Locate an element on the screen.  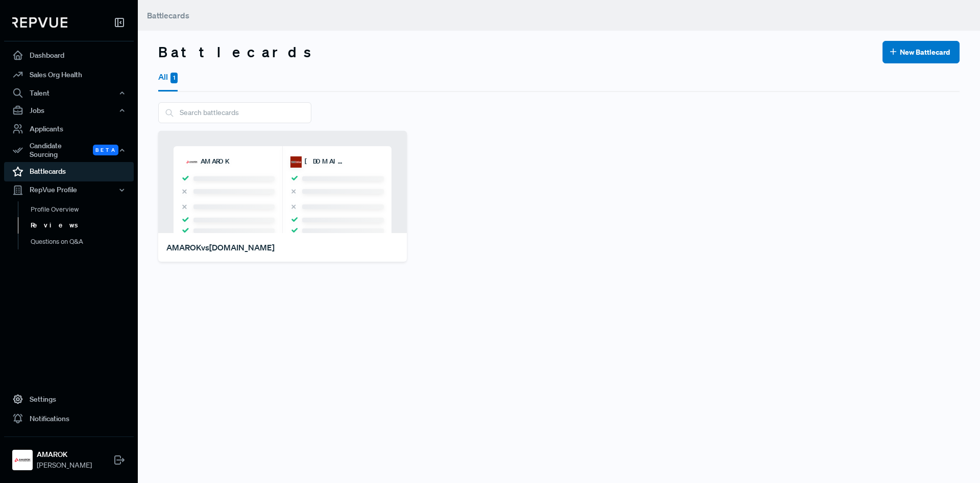
a: Profile Overview is located at coordinates (83, 209).